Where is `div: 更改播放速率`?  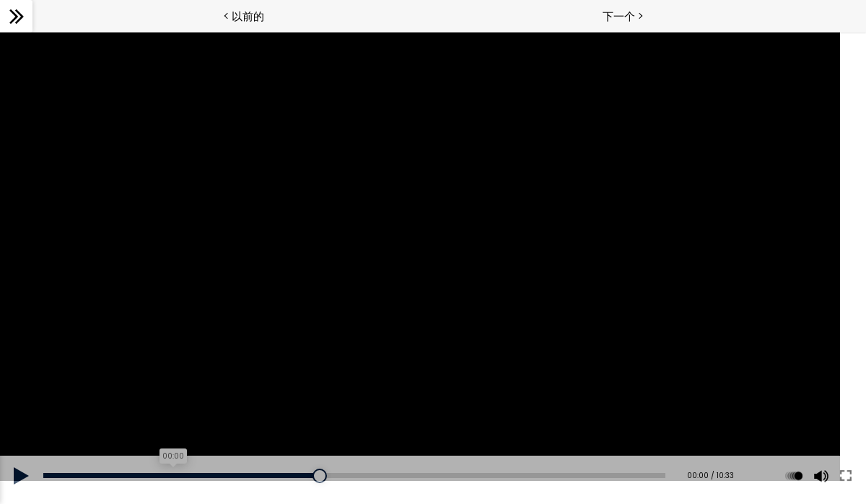 div: 更改播放速率 is located at coordinates (794, 476).